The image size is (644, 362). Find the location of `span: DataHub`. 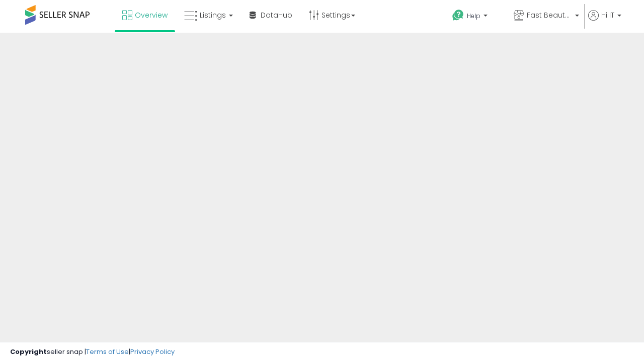

span: DataHub is located at coordinates (276, 15).